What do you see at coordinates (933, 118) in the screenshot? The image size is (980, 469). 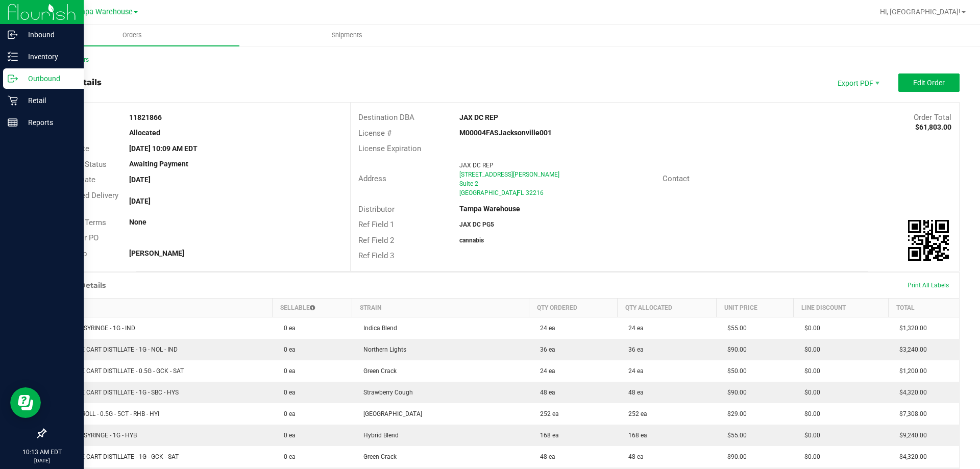 I see `span: Order Total` at bounding box center [933, 118].